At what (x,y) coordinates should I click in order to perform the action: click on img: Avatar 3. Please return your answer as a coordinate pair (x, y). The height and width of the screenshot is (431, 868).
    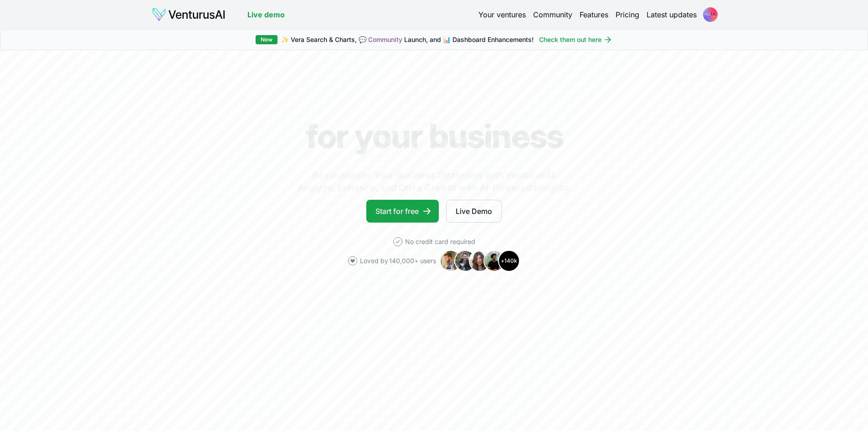
    Looking at the image, I should click on (480, 261).